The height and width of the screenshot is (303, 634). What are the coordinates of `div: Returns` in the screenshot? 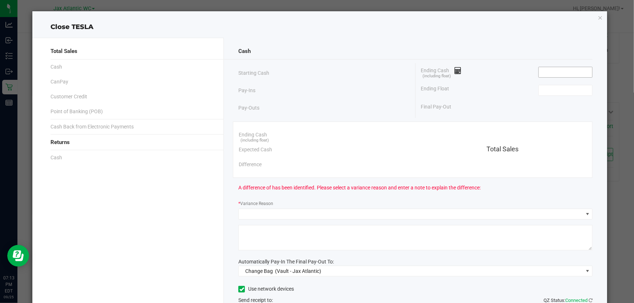 It's located at (130, 142).